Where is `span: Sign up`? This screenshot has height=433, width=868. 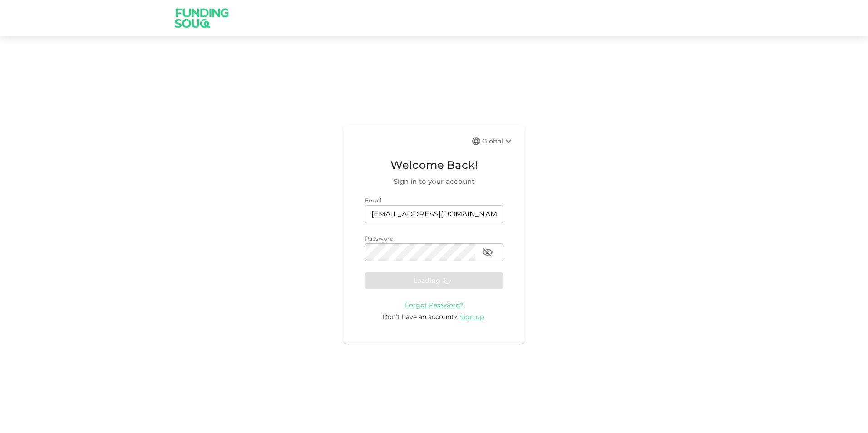
span: Sign up is located at coordinates (472, 317).